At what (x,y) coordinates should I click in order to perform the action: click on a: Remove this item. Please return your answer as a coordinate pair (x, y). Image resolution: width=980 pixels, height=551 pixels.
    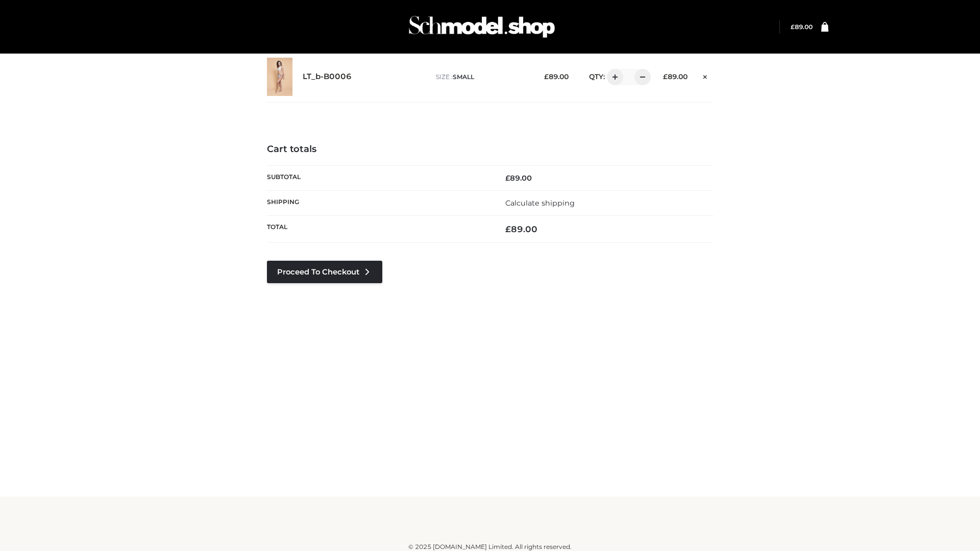
    Looking at the image, I should click on (705, 75).